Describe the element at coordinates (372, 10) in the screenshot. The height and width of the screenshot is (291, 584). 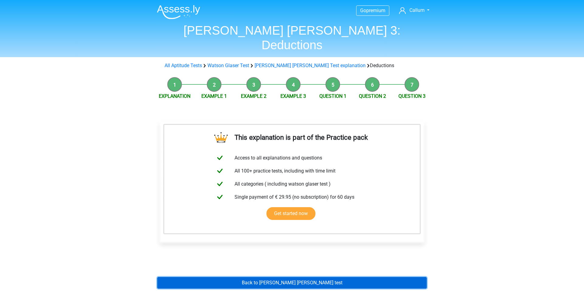
I see `a: Gopremium` at that location.